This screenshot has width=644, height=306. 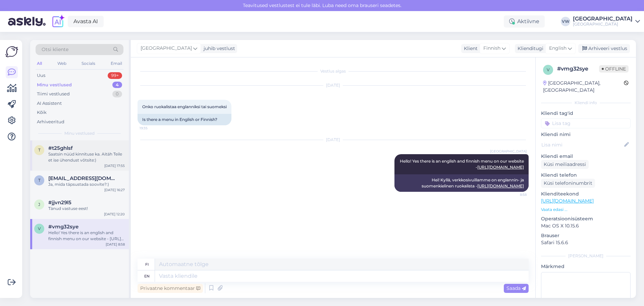 I want to click on div: Tänud vastuse eest!, so click(x=86, y=208).